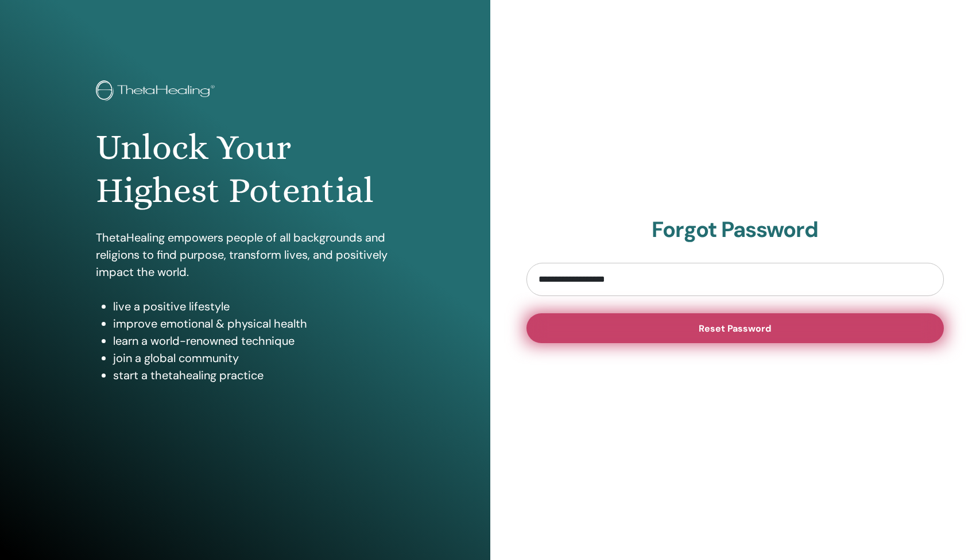 The image size is (980, 560). What do you see at coordinates (253, 340) in the screenshot?
I see `li: learn a world-renowned technique` at bounding box center [253, 340].